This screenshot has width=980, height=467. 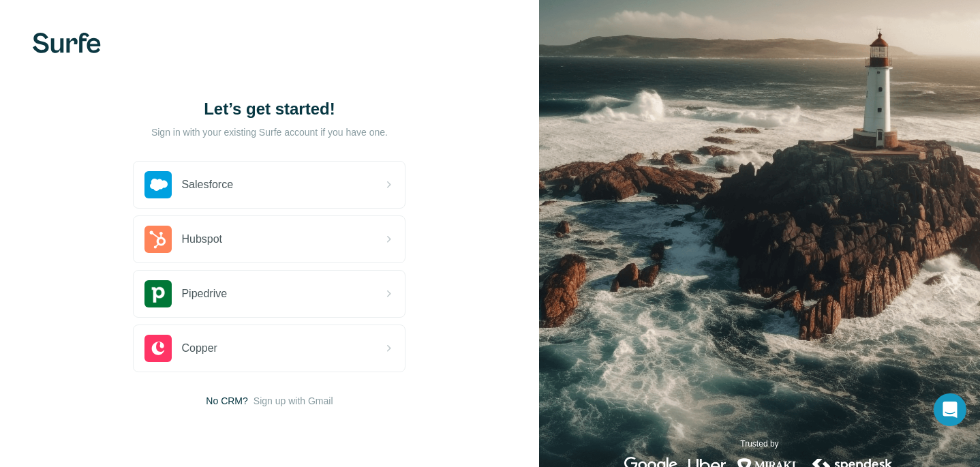 What do you see at coordinates (199, 349) in the screenshot?
I see `span: Copper` at bounding box center [199, 349].